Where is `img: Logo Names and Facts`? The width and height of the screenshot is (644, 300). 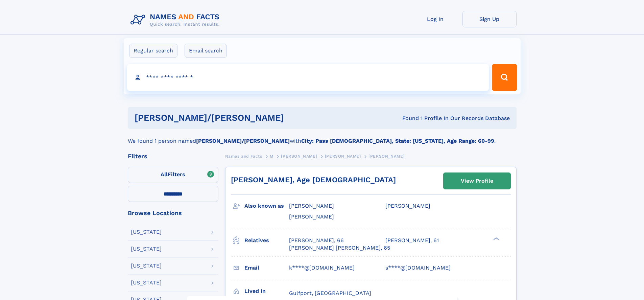
img: Logo Names and Facts is located at coordinates (176, 20).